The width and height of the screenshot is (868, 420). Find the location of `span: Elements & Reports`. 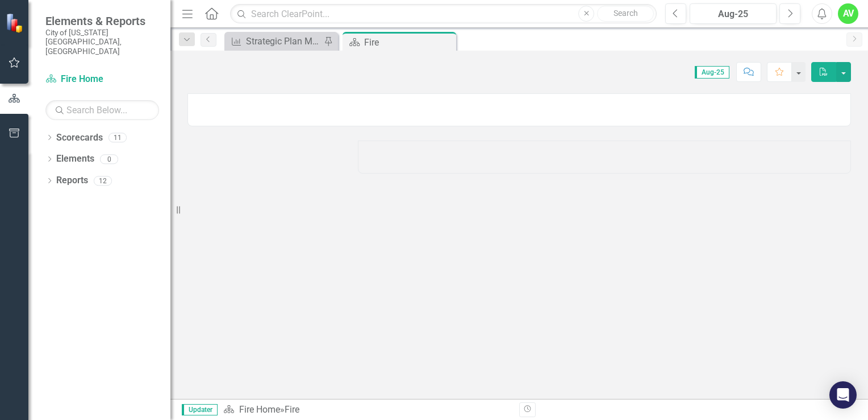

span: Elements & Reports is located at coordinates (102, 21).